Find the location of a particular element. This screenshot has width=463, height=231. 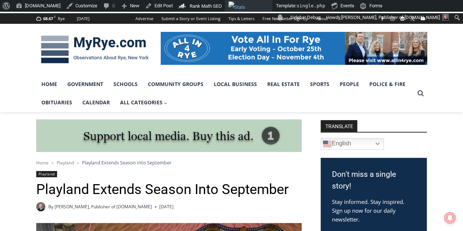

a: Local Business is located at coordinates (235, 84).